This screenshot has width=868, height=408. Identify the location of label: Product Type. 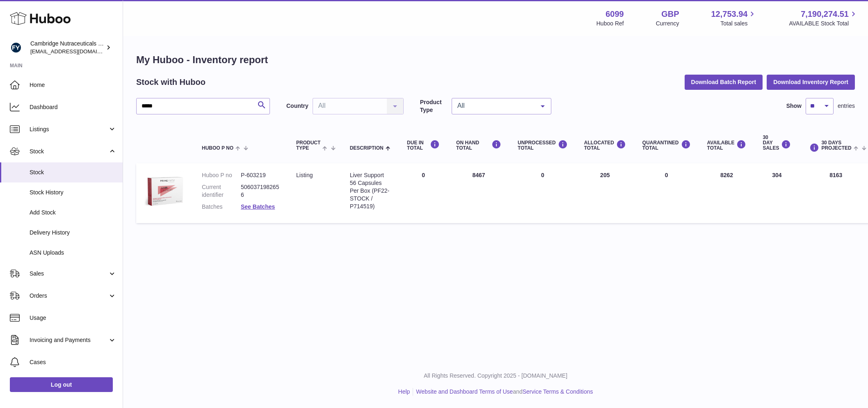
(434, 106).